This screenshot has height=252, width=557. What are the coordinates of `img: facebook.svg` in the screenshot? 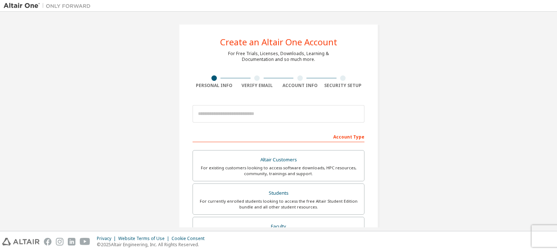 It's located at (47, 241).